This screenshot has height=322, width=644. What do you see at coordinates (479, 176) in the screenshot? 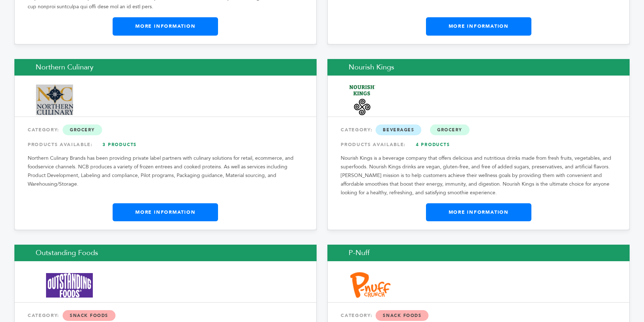
I see `p: Nourish Kings is a beverage company that offers delicious and nutritious drinks made from fresh f...` at bounding box center [479, 176].